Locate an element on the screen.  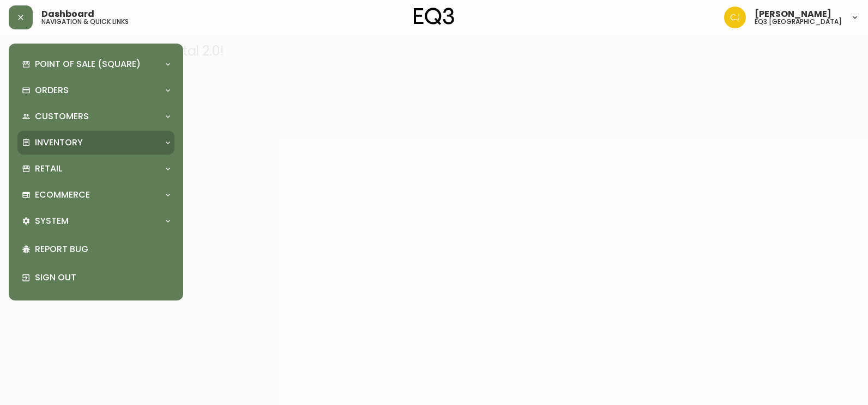
p: Report Bug is located at coordinates (103, 249).